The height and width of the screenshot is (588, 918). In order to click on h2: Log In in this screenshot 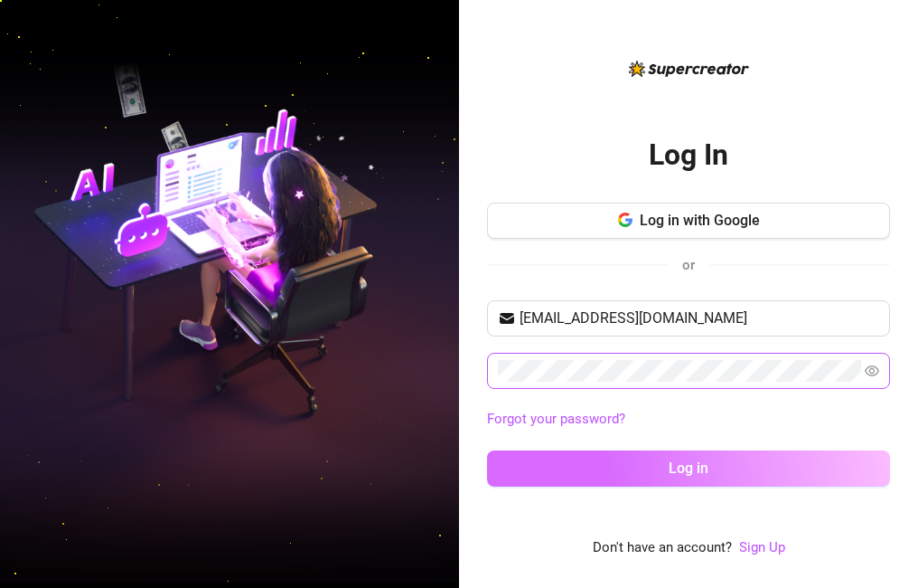, I will do `click(688, 154)`.